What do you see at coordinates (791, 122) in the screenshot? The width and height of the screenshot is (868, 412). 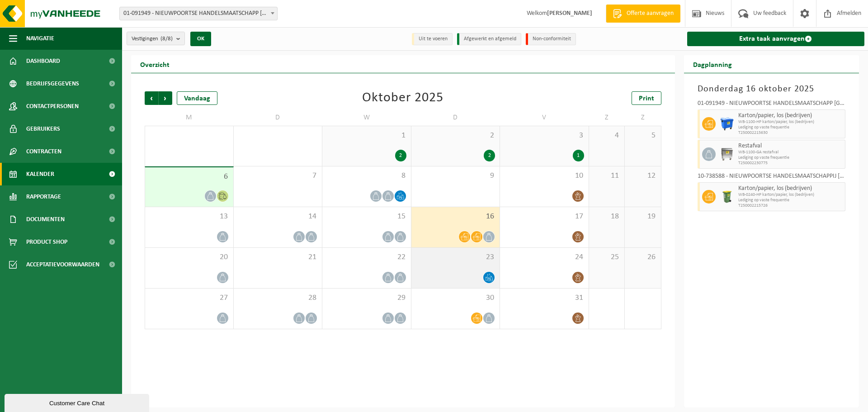 I see `span: WB-1100-HP karton/papier, los (bedrijven)` at bounding box center [791, 122].